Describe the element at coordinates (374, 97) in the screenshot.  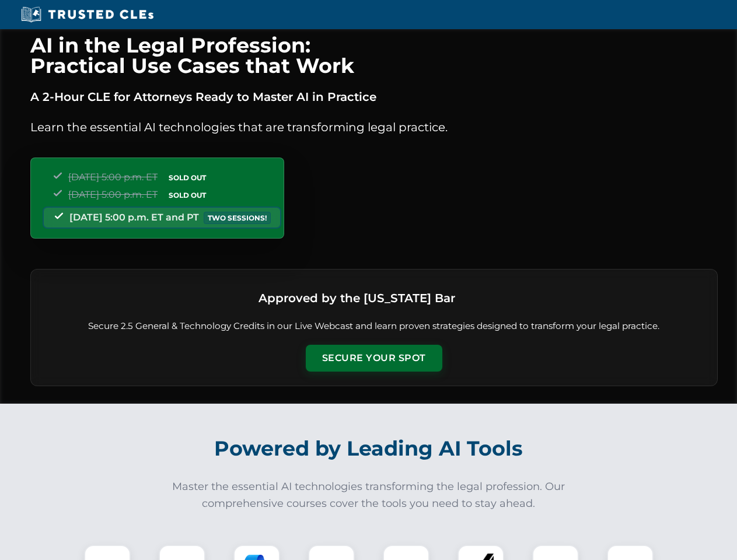
I see `p: A 2-Hour CLE for Attorneys Ready to Master AI in Practice` at that location.